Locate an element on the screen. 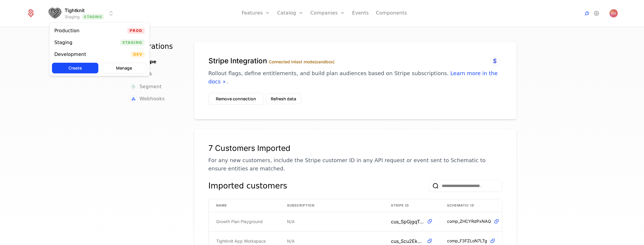 The height and width of the screenshot is (245, 644). div: Development is located at coordinates (70, 55).